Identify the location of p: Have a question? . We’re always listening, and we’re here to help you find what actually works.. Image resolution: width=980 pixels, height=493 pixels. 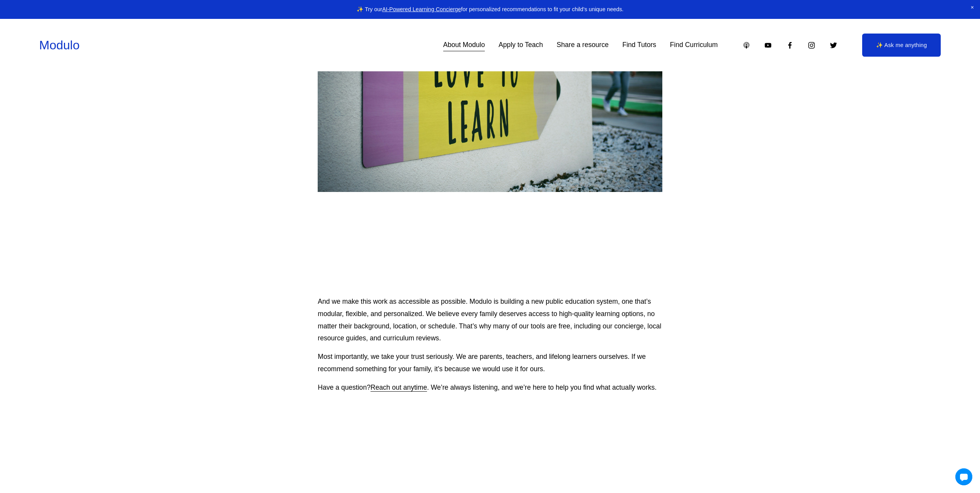
(490, 388).